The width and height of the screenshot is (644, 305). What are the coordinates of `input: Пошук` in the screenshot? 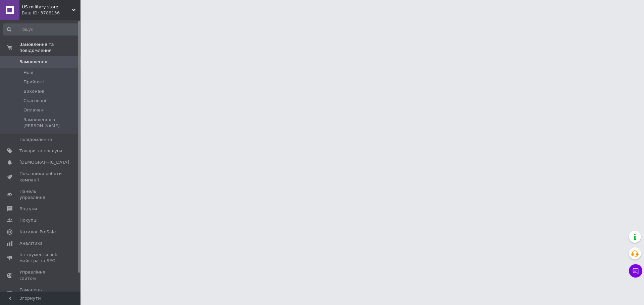 It's located at (41, 29).